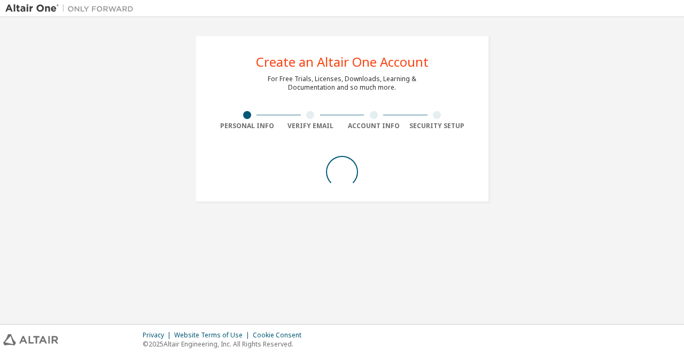  What do you see at coordinates (213, 335) in the screenshot?
I see `div: Website Terms of Use` at bounding box center [213, 335].